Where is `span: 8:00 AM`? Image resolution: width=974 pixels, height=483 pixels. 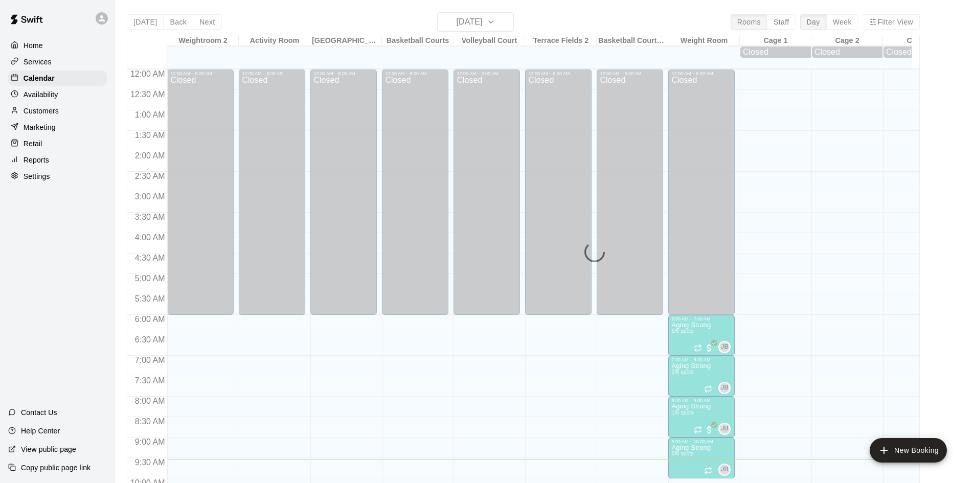 span: 8:00 AM is located at coordinates (150, 401).